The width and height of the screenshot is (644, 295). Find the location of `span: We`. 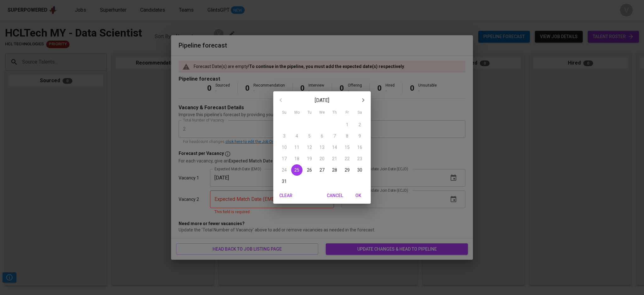

span: We is located at coordinates (322, 113).